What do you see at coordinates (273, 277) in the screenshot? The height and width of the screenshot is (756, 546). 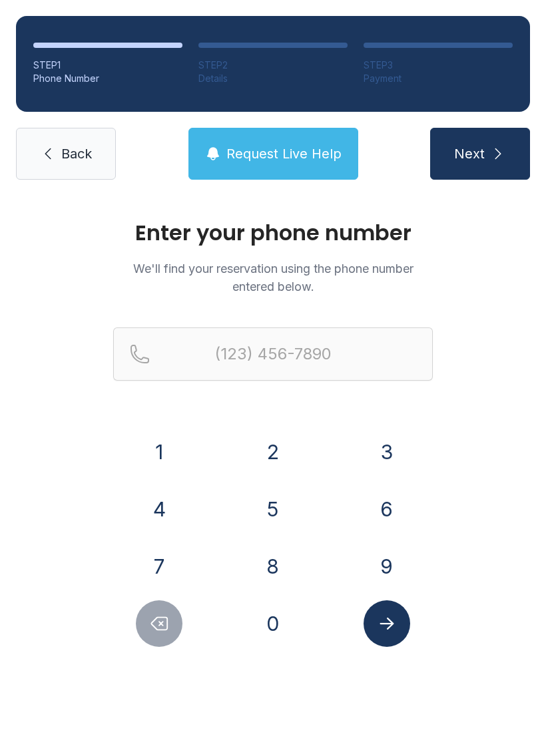 I see `p: We'll find your reservation using the phone number entered below.` at bounding box center [273, 277].